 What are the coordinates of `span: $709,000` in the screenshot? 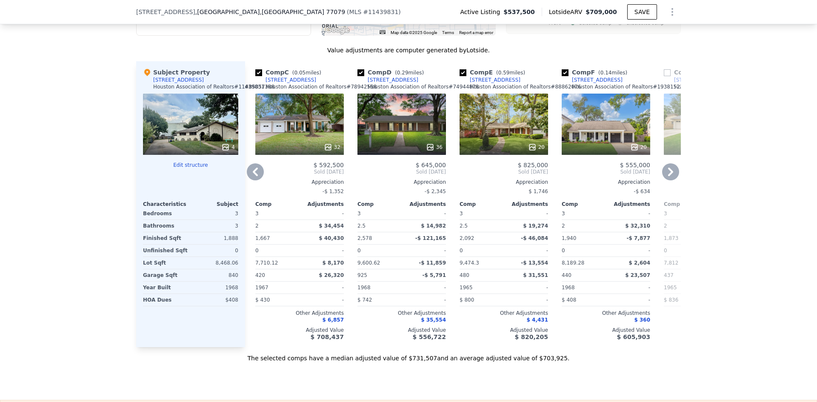 It's located at (601, 12).